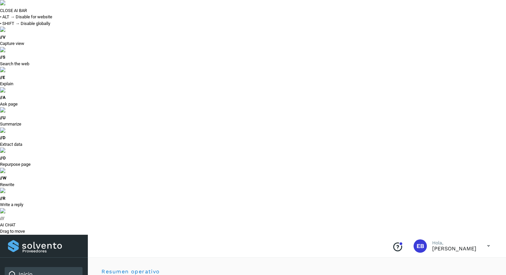  Describe the element at coordinates (454, 243) in the screenshot. I see `p: Hola,` at that location.